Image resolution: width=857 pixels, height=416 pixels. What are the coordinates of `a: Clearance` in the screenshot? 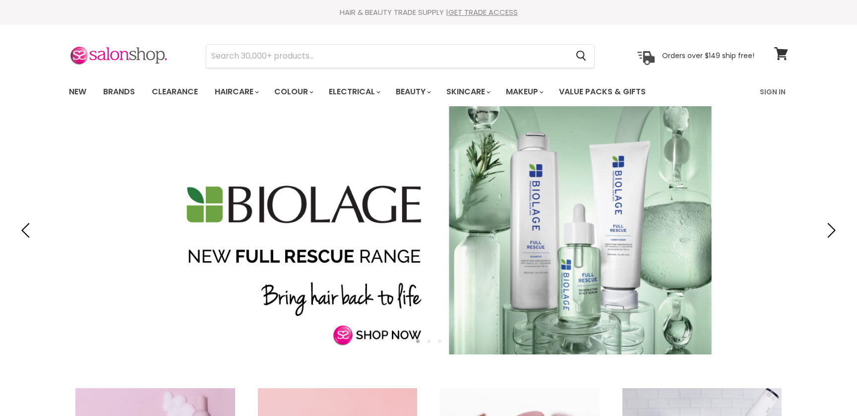 It's located at (175, 92).